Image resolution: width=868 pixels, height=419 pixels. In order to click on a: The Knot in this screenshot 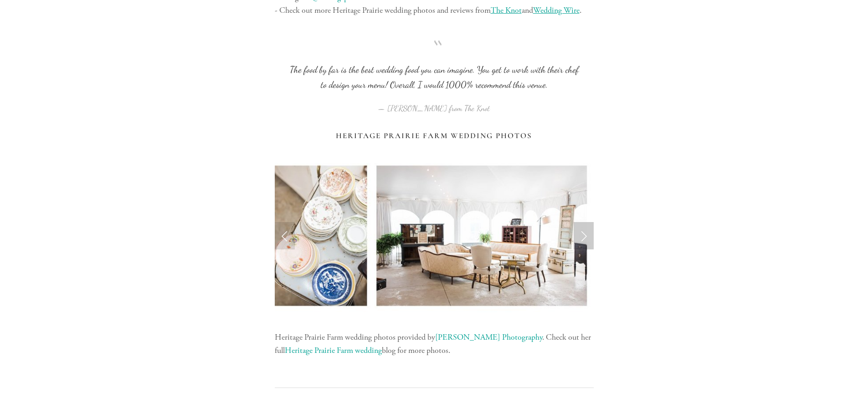, I will do `click(506, 10)`.